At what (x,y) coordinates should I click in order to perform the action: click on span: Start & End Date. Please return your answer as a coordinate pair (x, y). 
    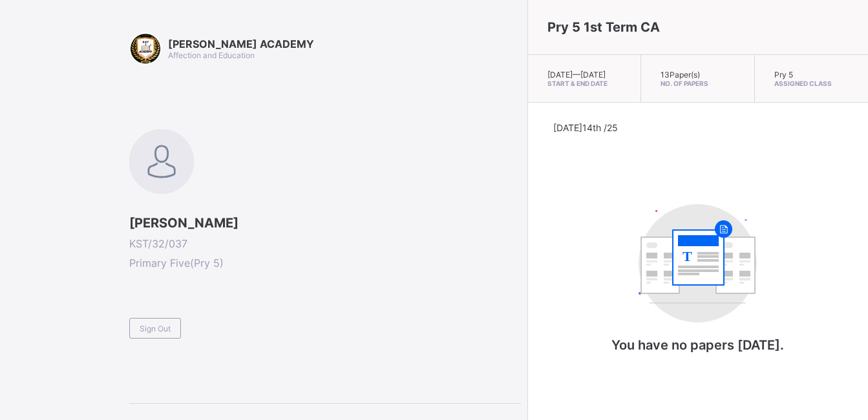
    Looking at the image, I should click on (584, 83).